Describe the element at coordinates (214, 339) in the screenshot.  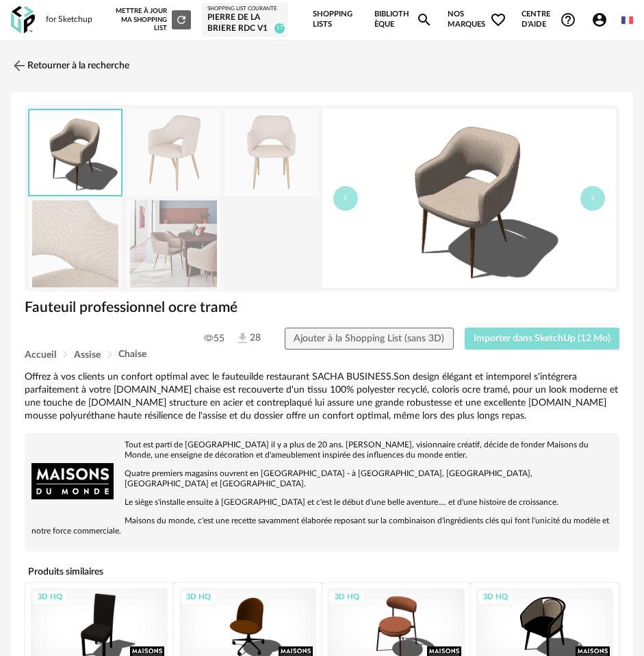
I see `span: 55` at that location.